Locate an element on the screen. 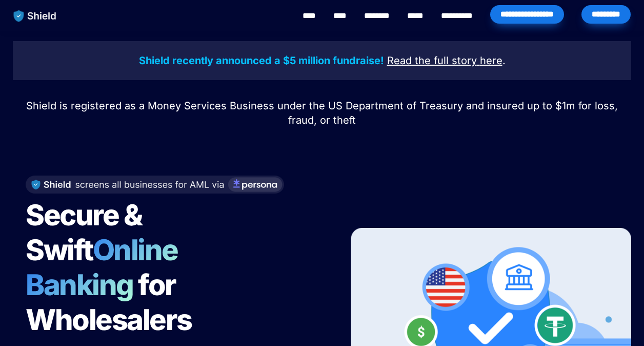  span: for Wholesalers is located at coordinates (109, 302).